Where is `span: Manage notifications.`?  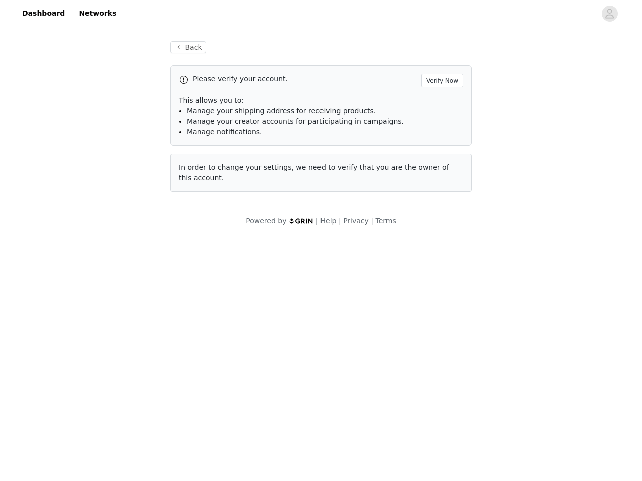 span: Manage notifications. is located at coordinates (224, 132).